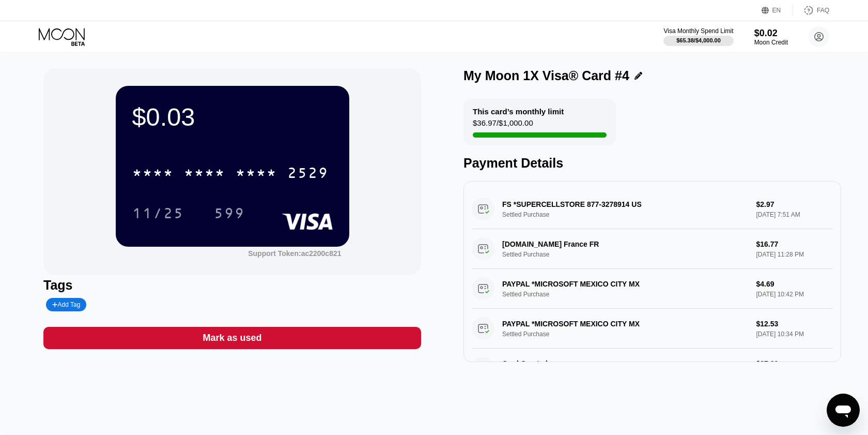 This screenshot has width=868, height=435. What do you see at coordinates (771, 36) in the screenshot?
I see `div: $0.02Moon Credit` at bounding box center [771, 36].